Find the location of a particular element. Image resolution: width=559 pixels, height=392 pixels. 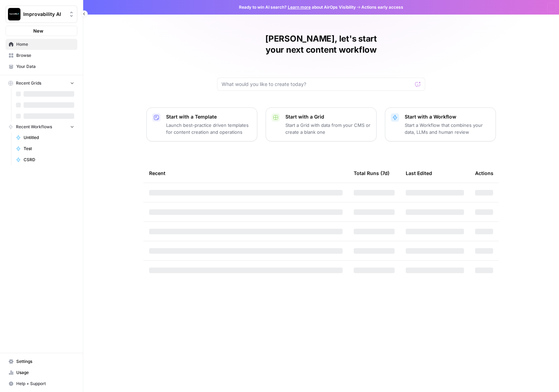

span: Browse is located at coordinates (45, 56).